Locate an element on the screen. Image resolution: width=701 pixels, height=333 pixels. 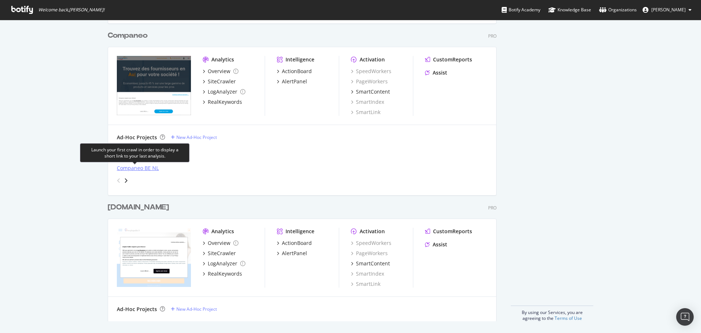
a: Terms of Use is located at coordinates (568, 318).